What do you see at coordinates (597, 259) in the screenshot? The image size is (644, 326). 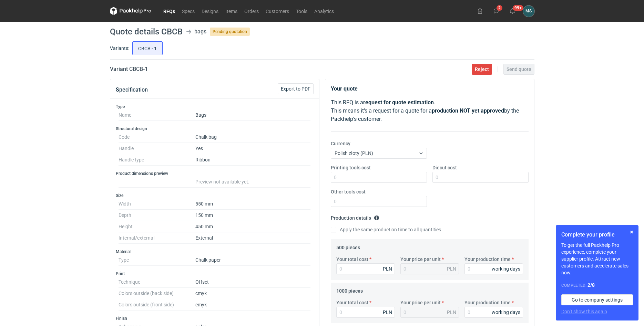 I see `p: To get the full Packhelp Pro experience, complete your supplier profile. Attract new customers an...` at bounding box center [597, 259].